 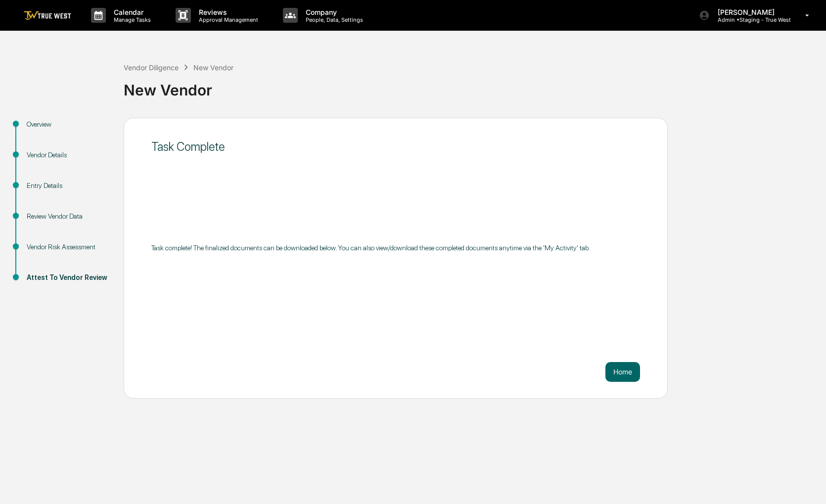 What do you see at coordinates (131, 12) in the screenshot?
I see `p: Calendar` at bounding box center [131, 12].